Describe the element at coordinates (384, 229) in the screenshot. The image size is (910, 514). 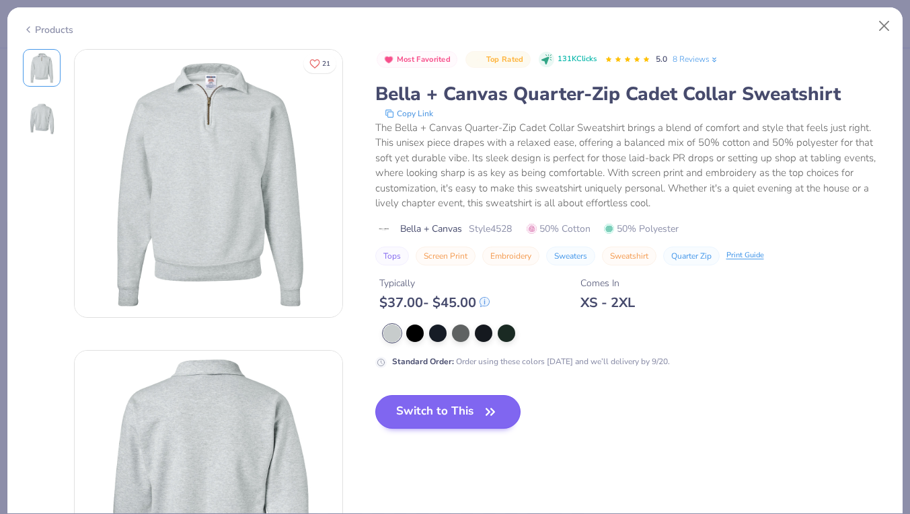
I see `img: brand logo` at that location.